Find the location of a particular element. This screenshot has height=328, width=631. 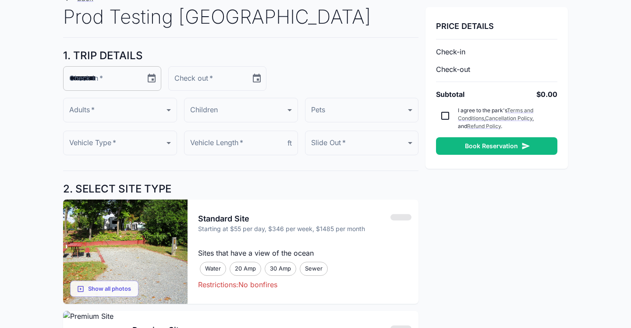

img: Standard Site is located at coordinates (125, 252).